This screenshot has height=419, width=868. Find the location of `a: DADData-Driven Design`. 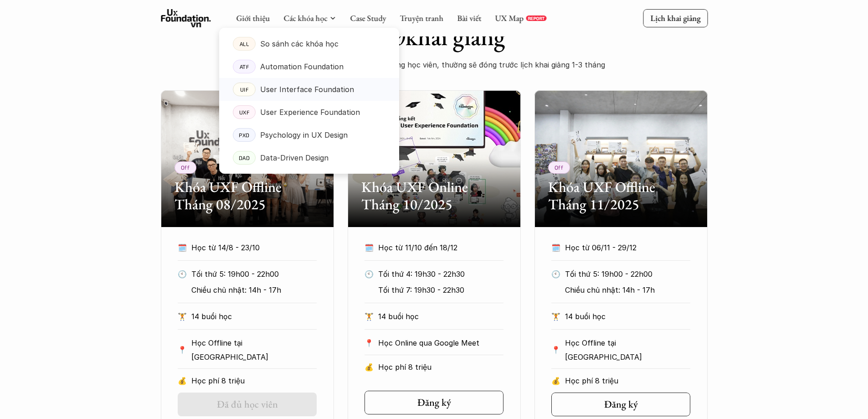

a: DADData-Driven Design is located at coordinates (309, 158).